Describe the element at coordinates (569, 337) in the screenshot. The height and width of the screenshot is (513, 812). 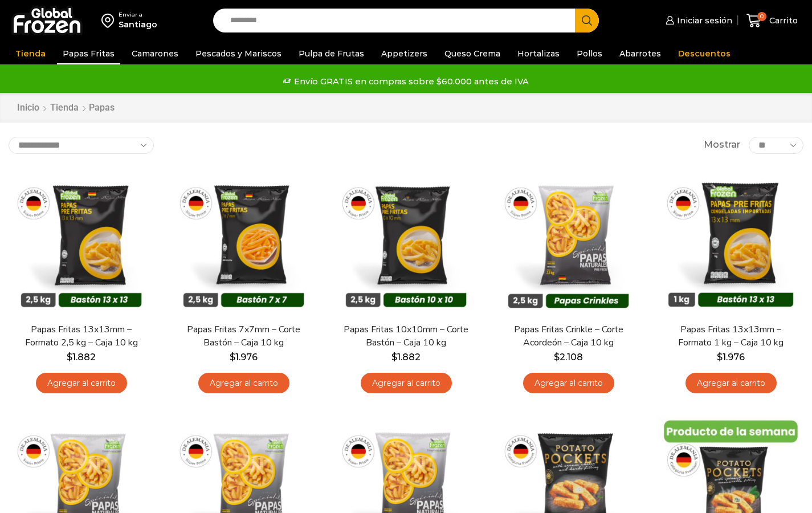
I see `a: Papas Fritas Crinkle – Corte Acordeón – Caja 10 kg` at that location.